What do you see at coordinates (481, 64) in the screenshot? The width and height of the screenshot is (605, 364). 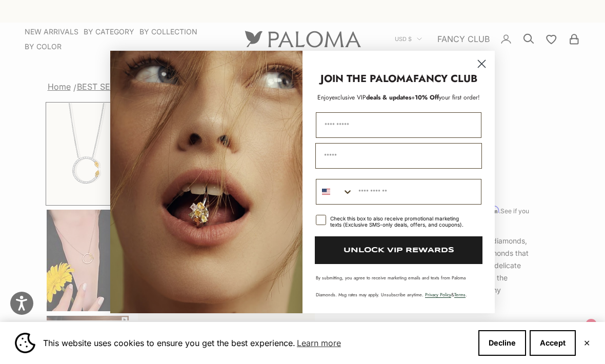 I see `button: Close dialog` at bounding box center [481, 64].